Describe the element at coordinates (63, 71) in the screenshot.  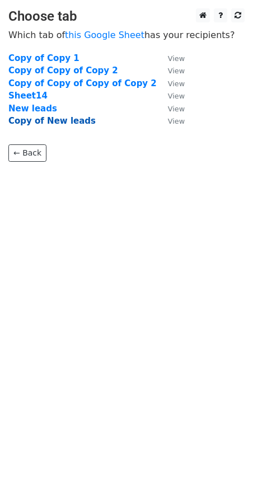
I see `strong: Copy of Copy of Copy 2` at that location.